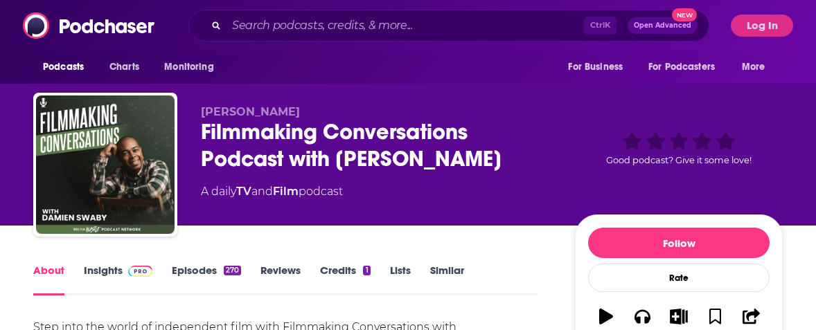 This screenshot has width=816, height=330. I want to click on a: Similar, so click(447, 280).